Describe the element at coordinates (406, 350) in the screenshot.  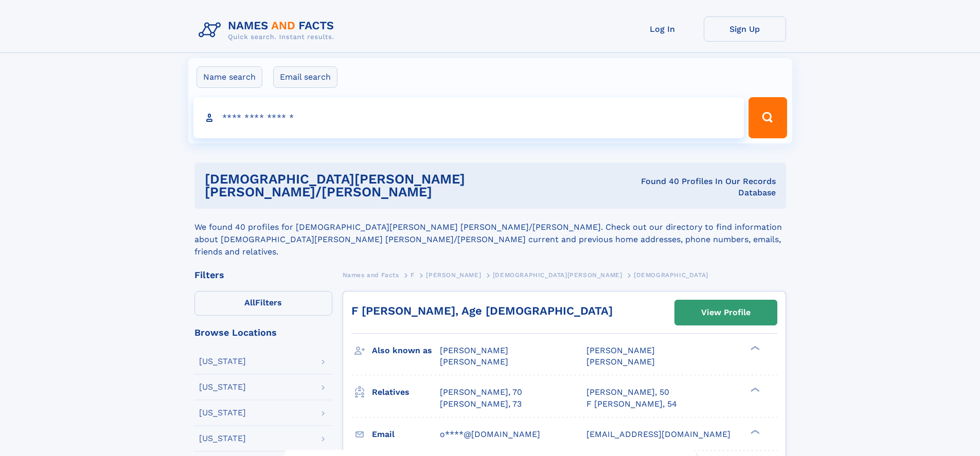
I see `h3: Also known as` at that location.